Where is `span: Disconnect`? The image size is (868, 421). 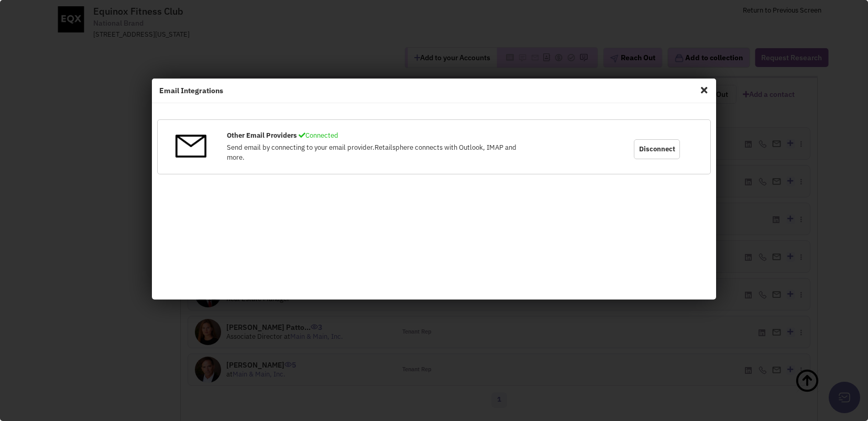
span: Disconnect is located at coordinates (657, 149).